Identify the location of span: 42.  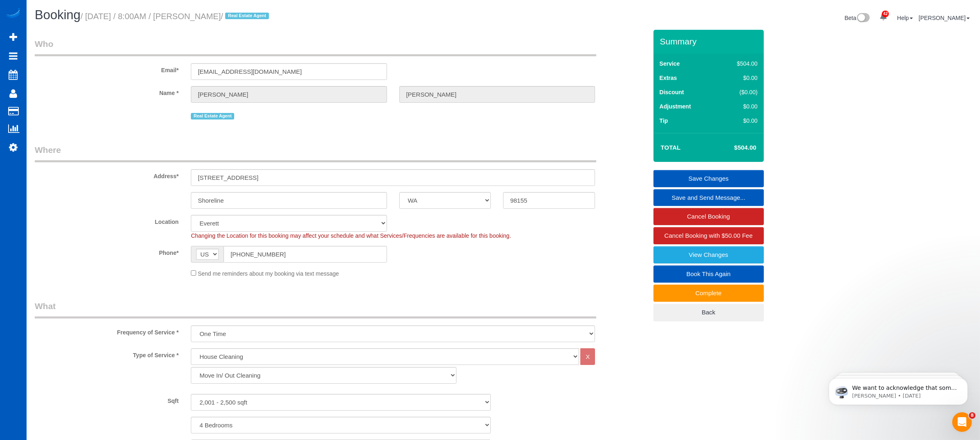
(885, 14).